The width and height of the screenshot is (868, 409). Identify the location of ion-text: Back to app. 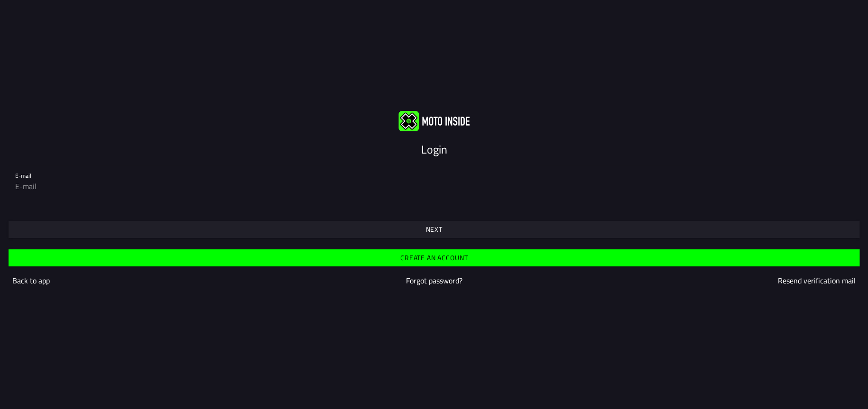
(31, 281).